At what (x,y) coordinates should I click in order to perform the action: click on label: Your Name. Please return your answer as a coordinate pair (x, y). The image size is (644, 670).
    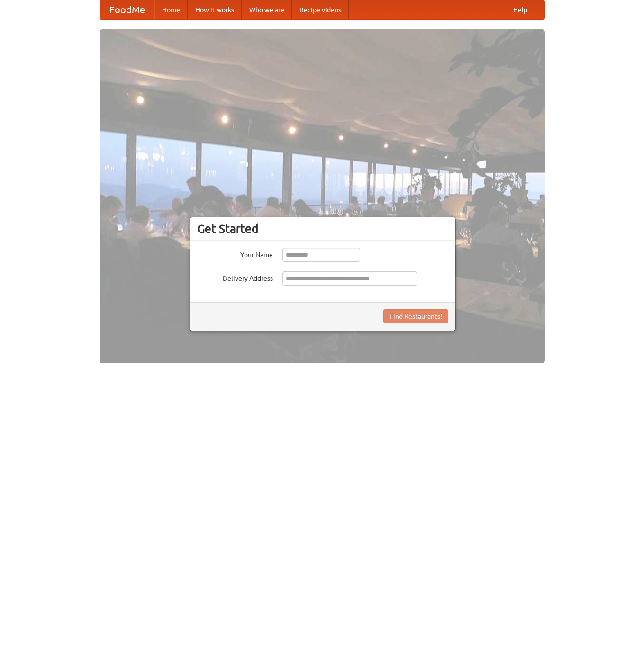
    Looking at the image, I should click on (235, 253).